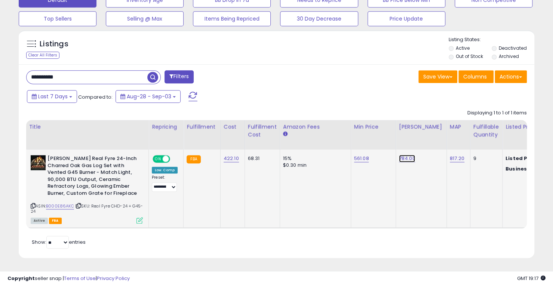  Describe the element at coordinates (314, 165) in the screenshot. I see `div: $0.30 min` at that location.